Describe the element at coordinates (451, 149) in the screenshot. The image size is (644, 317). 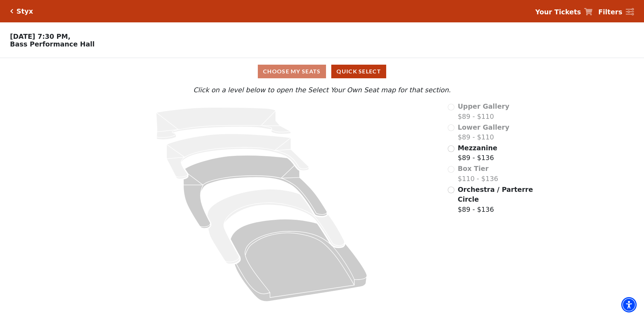
I see `input: Mezzanine$89 - $136` at that location.